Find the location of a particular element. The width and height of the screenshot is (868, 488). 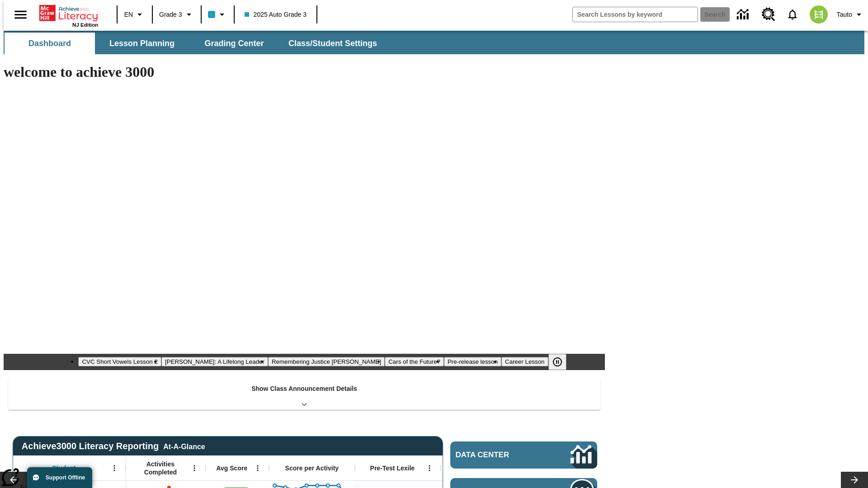

button: Slide 6 Career Lesson is located at coordinates (525, 362).